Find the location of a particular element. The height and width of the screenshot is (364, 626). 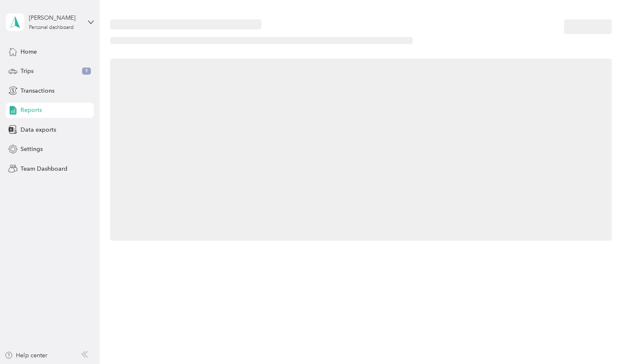

button: Help center is located at coordinates (26, 355).